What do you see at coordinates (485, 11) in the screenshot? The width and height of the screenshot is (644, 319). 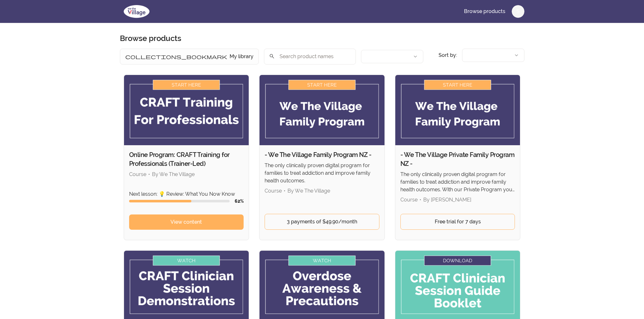 I see `a: Browse products` at bounding box center [485, 11].